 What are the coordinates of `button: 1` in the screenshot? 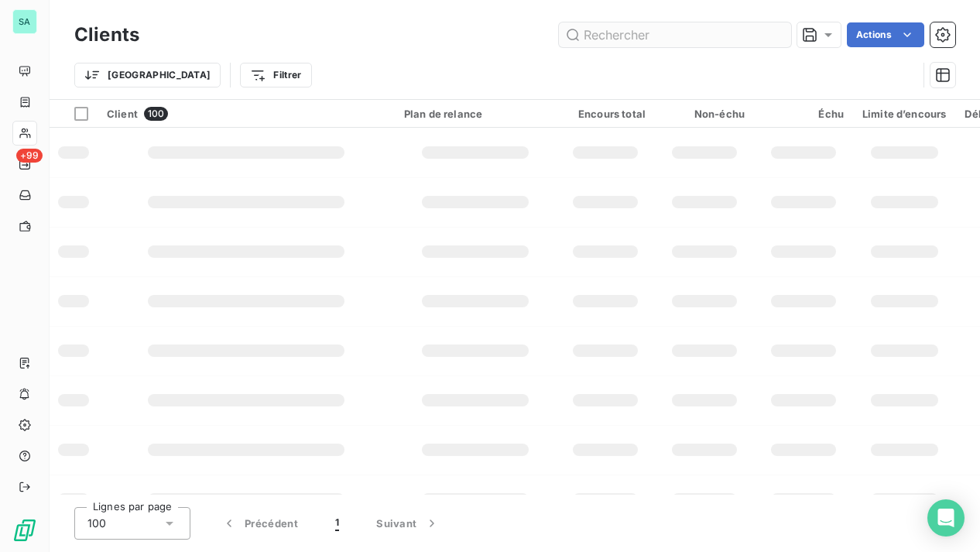 It's located at (337, 523).